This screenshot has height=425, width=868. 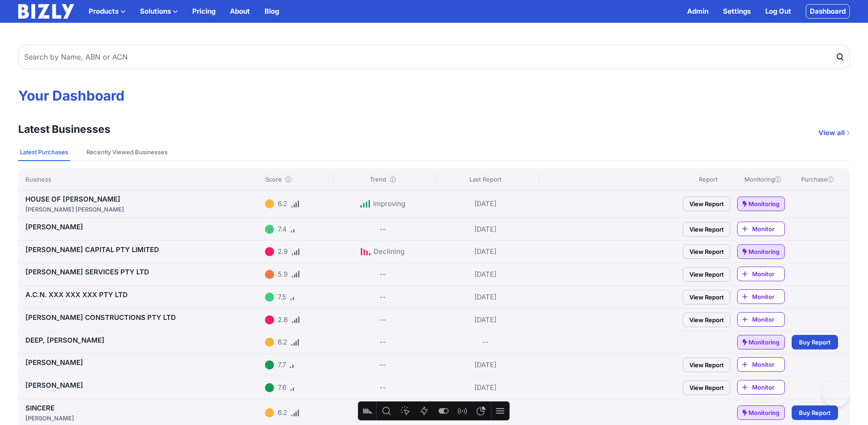 What do you see at coordinates (698, 12) in the screenshot?
I see `a: Admin` at bounding box center [698, 12].